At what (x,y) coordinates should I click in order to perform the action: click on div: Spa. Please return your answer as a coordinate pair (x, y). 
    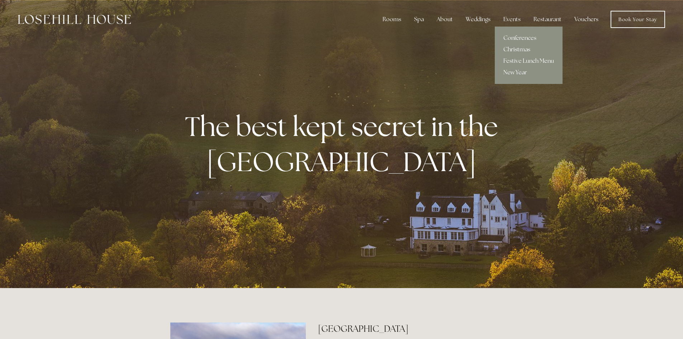
    Looking at the image, I should click on (419, 19).